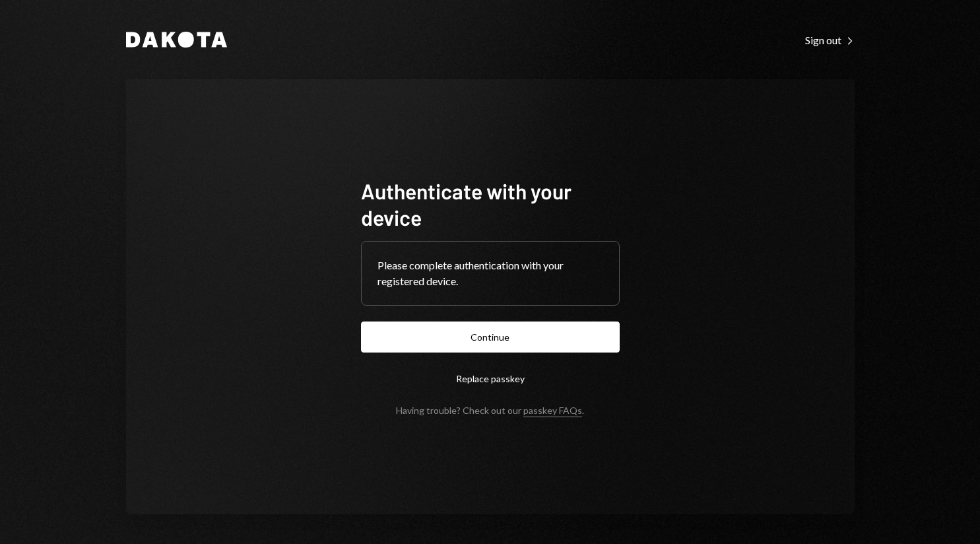 The width and height of the screenshot is (980, 544). Describe the element at coordinates (829, 40) in the screenshot. I see `a: Sign out` at that location.